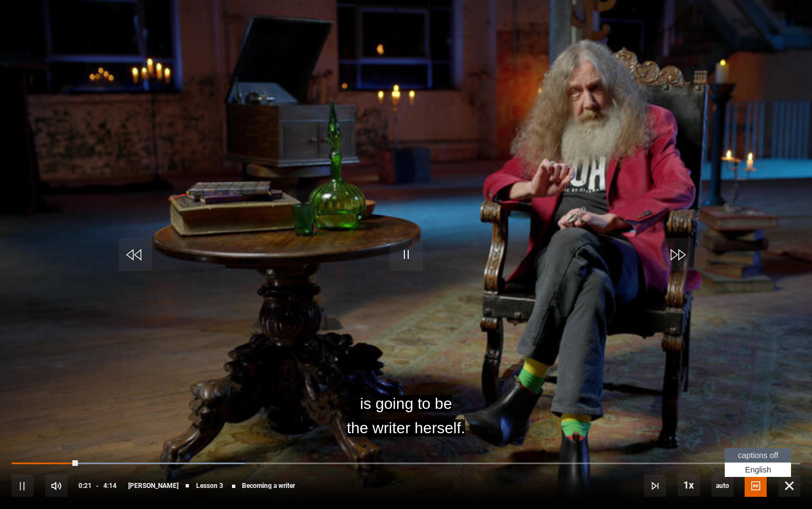  Describe the element at coordinates (209, 485) in the screenshot. I see `span: Lesson 3` at that location.